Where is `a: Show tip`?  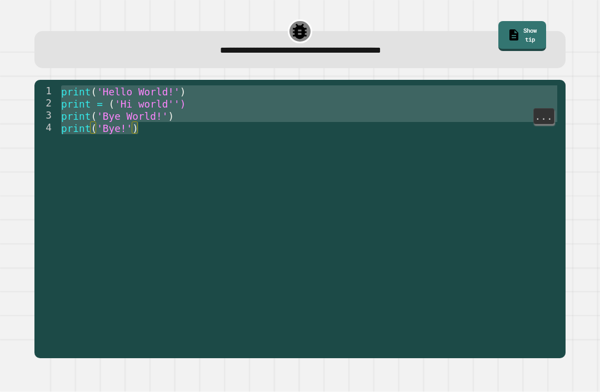 a: Show tip is located at coordinates (522, 36).